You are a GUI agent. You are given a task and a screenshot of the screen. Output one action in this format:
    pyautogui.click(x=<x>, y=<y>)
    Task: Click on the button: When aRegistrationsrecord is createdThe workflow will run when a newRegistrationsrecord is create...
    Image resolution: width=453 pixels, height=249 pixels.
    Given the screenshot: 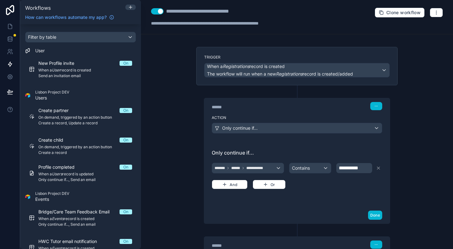 What is the action you would take?
    pyautogui.click(x=297, y=70)
    